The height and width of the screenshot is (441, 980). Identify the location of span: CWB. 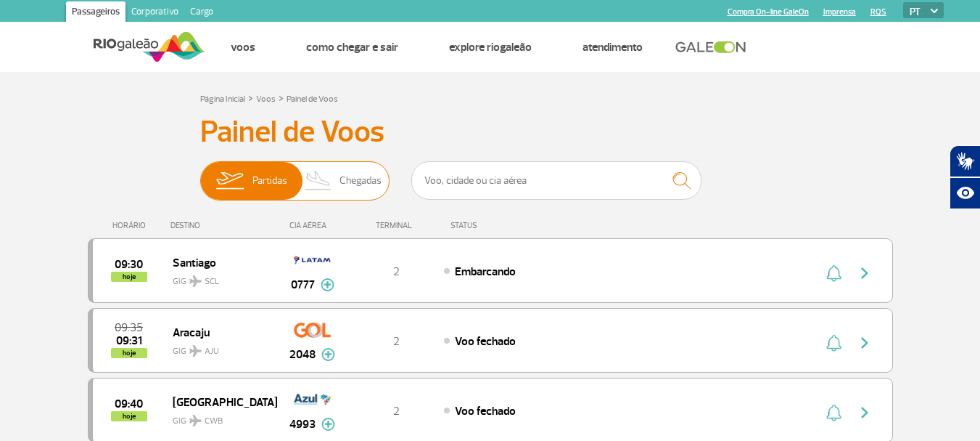
(213, 421).